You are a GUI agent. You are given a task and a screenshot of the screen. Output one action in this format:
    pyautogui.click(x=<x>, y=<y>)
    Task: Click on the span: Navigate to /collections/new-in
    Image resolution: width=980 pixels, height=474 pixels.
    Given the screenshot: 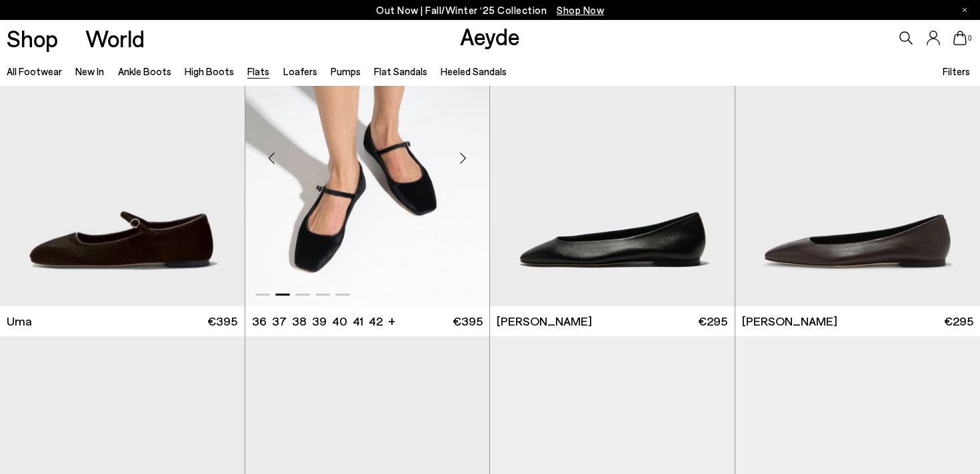 What is the action you would take?
    pyautogui.click(x=580, y=10)
    